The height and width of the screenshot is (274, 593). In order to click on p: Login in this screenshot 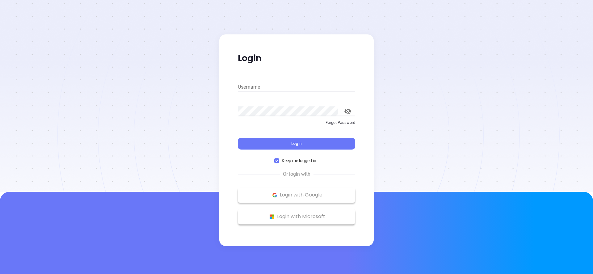, I will do `click(296, 58)`.